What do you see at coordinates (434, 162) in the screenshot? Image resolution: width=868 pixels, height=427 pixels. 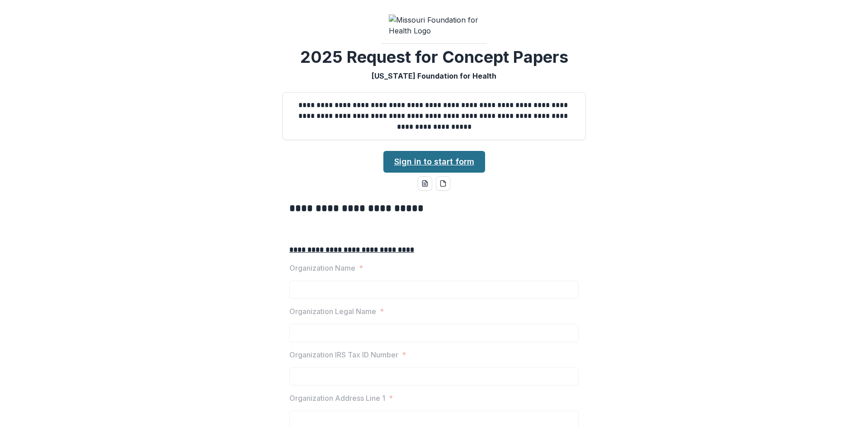 I see `a: Sign in to start form` at bounding box center [434, 162].